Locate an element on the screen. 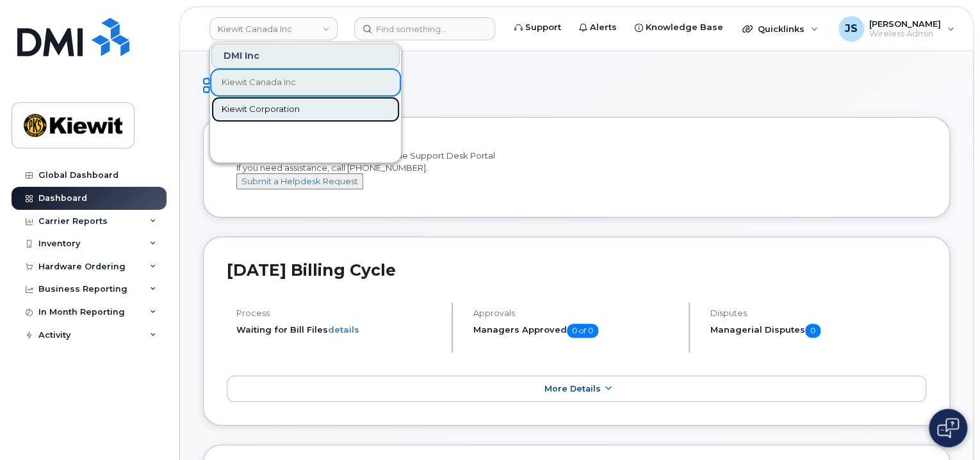  h4: Process is located at coordinates (339, 313).